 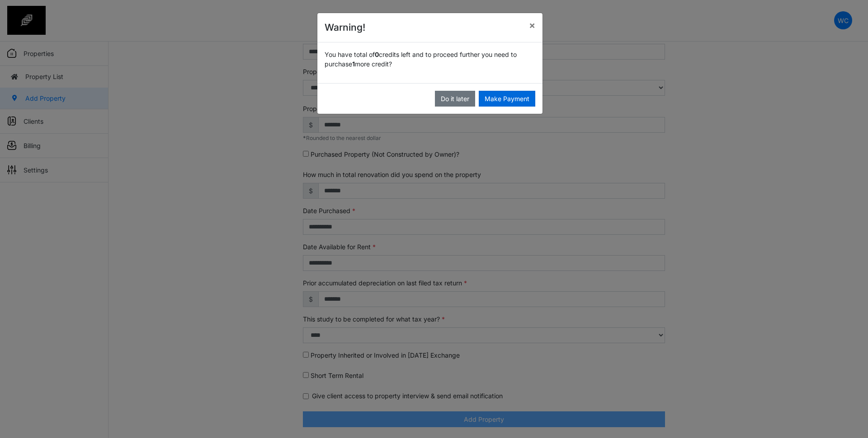 I want to click on span: 0, so click(x=377, y=54).